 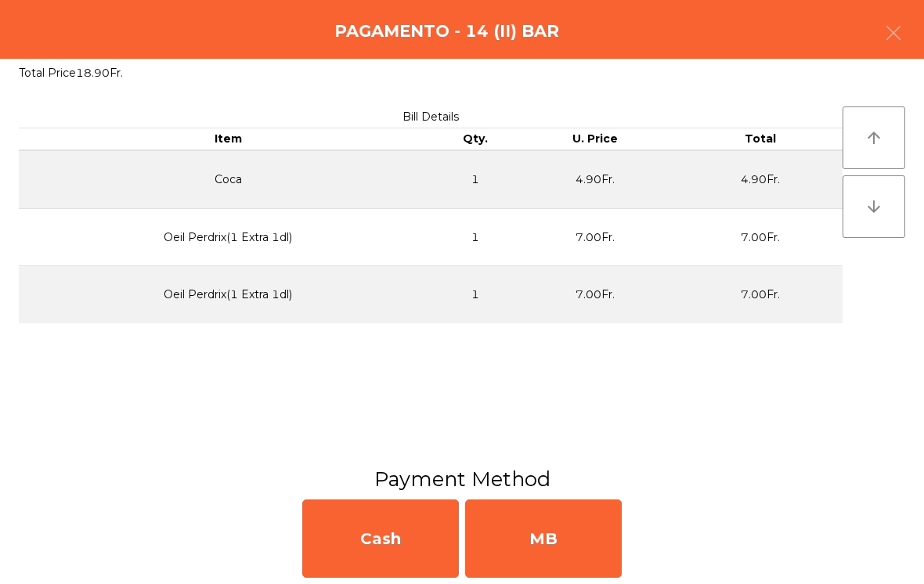 I want to click on div: Cash, so click(x=380, y=539).